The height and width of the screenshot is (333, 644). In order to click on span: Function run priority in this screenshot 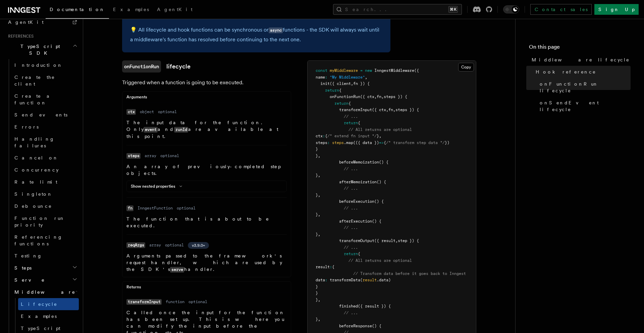, I will do `click(40, 221)`.